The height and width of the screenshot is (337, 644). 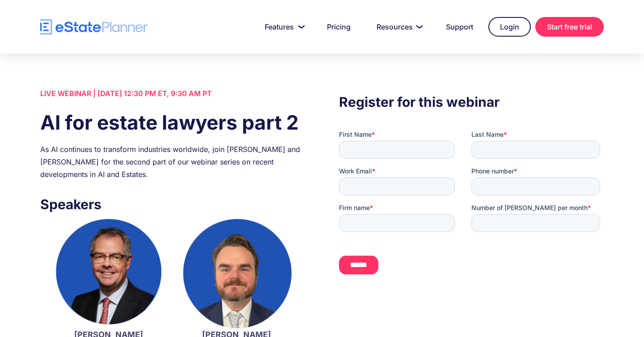 I want to click on a: Login, so click(x=510, y=27).